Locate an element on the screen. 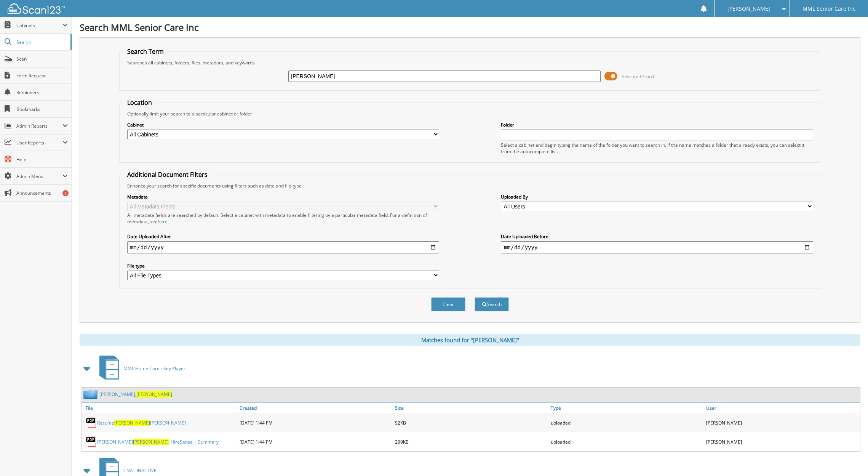 The image size is (868, 476). label: Uploaded By is located at coordinates (656, 196).